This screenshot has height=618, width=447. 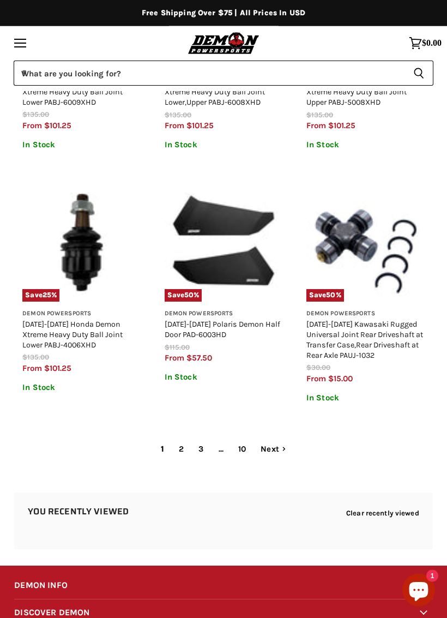 I want to click on span: $15.00, so click(x=340, y=379).